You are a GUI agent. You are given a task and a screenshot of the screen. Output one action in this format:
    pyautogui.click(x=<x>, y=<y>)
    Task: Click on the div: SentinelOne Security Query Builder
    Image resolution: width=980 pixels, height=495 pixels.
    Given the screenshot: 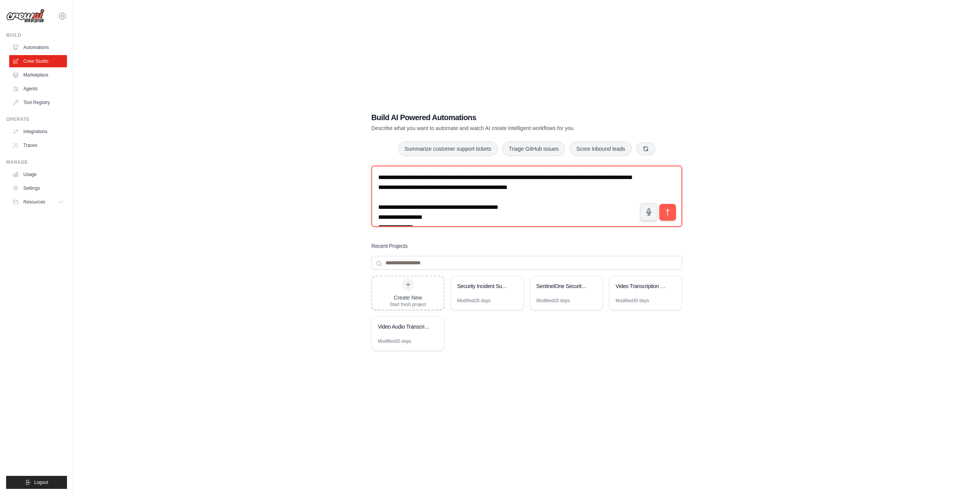 What is the action you would take?
    pyautogui.click(x=562, y=287)
    